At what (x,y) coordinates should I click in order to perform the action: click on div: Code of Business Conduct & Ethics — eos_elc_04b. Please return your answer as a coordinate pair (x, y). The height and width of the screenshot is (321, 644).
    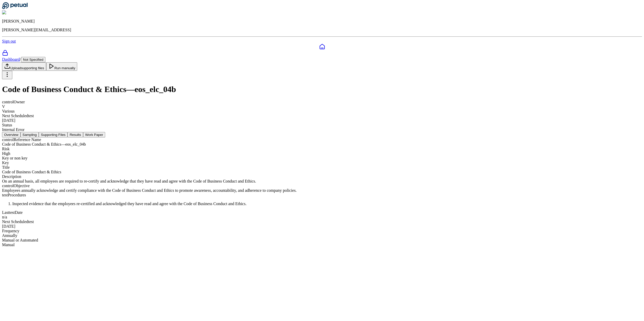
    Looking at the image, I should click on (322, 144).